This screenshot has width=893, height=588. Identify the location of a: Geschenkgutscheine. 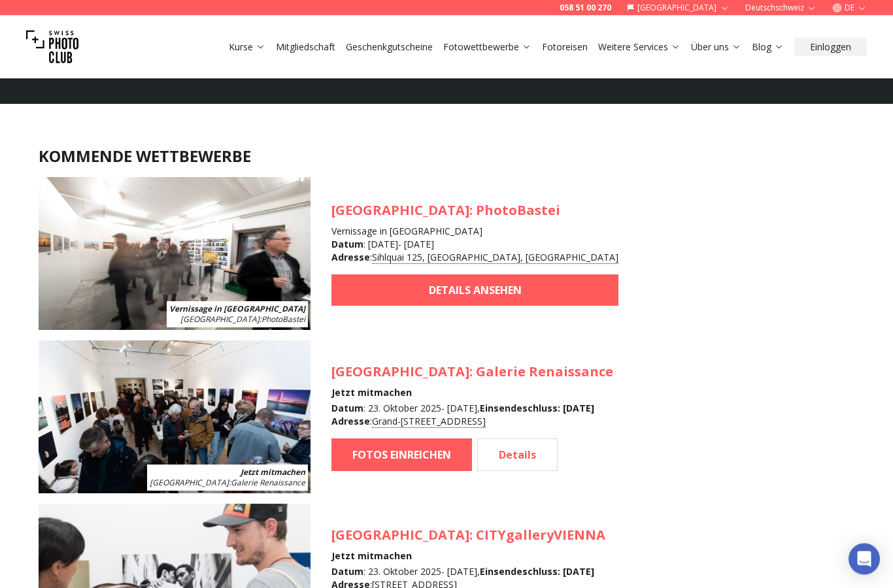
(389, 47).